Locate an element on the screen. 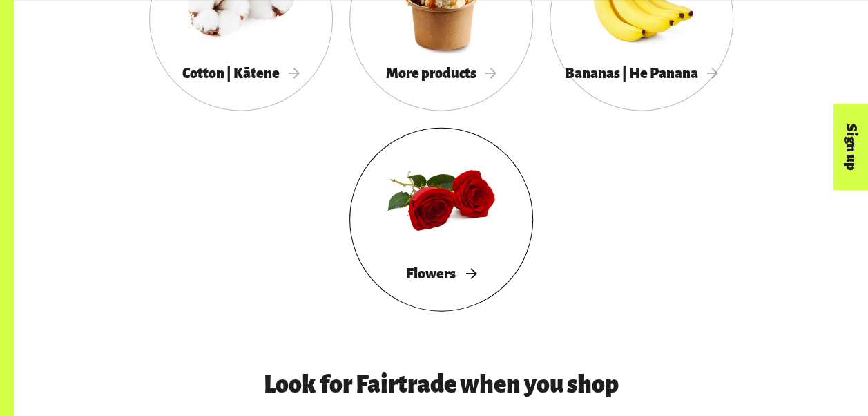 This screenshot has height=416, width=868. span: Bananas | He Panana is located at coordinates (641, 73).